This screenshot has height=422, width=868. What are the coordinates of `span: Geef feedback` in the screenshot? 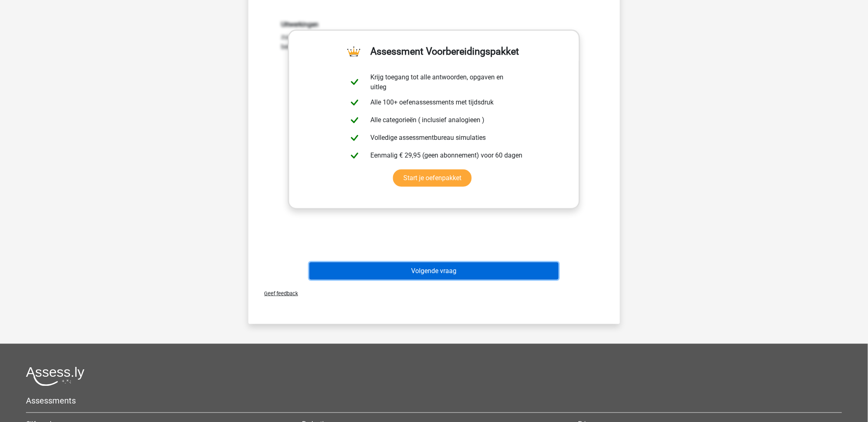 It's located at (278, 294).